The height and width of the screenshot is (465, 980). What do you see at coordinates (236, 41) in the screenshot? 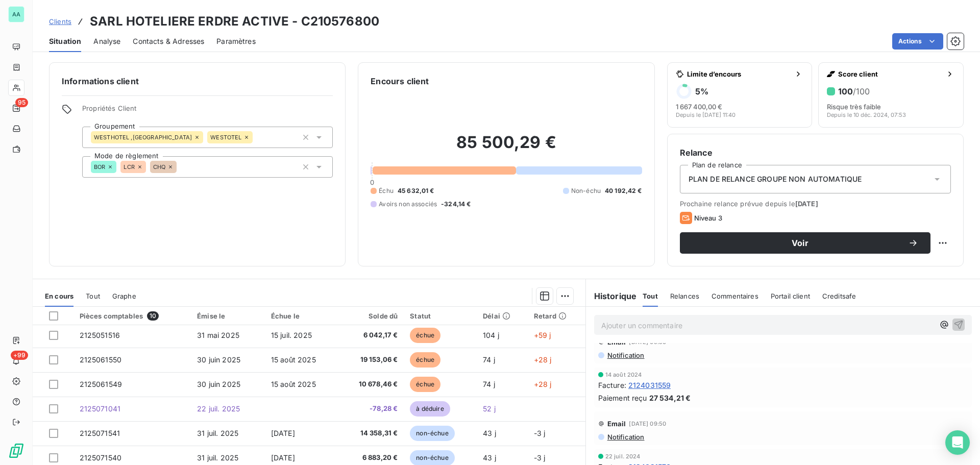
I see `span: Paramètres` at bounding box center [236, 41].